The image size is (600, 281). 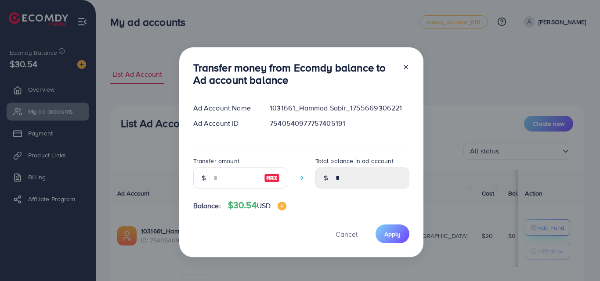 What do you see at coordinates (392, 234) in the screenshot?
I see `button: Apply` at bounding box center [392, 234].